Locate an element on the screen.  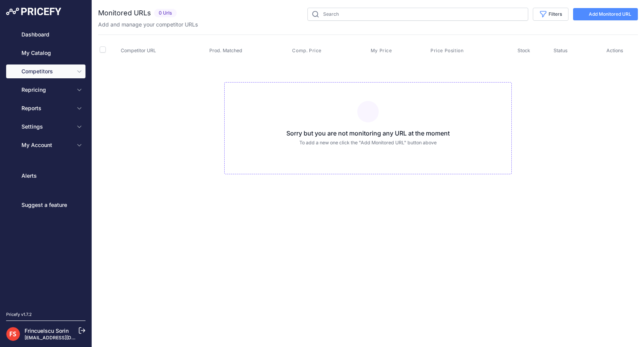
input: Search is located at coordinates (418, 14).